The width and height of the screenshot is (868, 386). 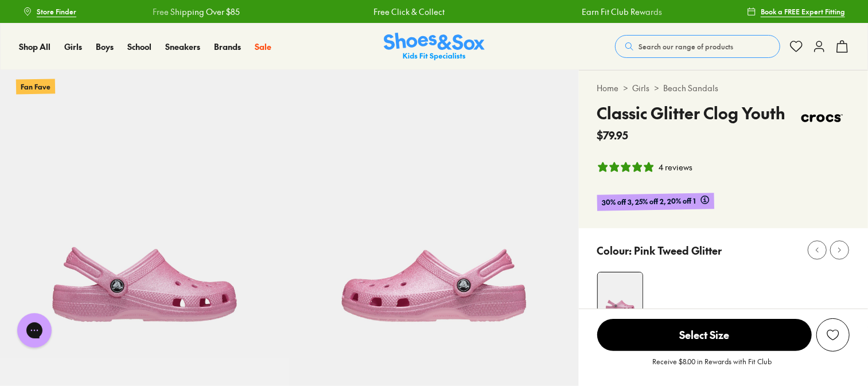 What do you see at coordinates (645, 167) in the screenshot?
I see `button: 5 stars, 4 ratings` at bounding box center [645, 167].